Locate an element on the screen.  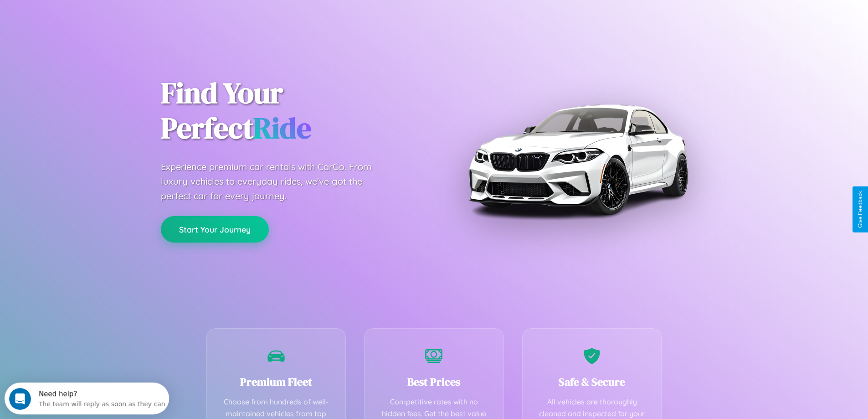
h3: Best Prices is located at coordinates (433, 382).